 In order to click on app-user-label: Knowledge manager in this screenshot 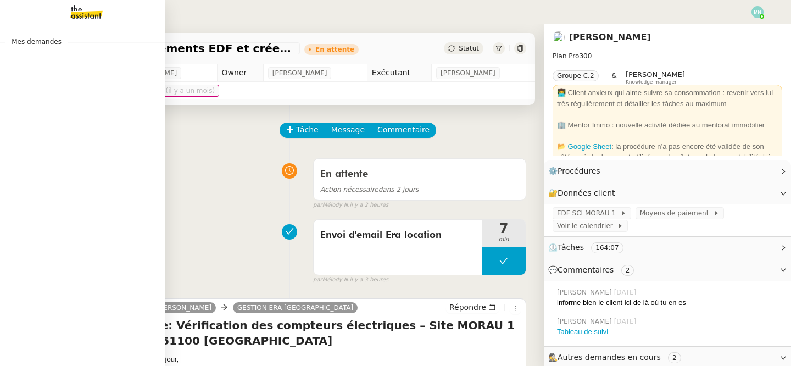, I will do `click(655, 77)`.